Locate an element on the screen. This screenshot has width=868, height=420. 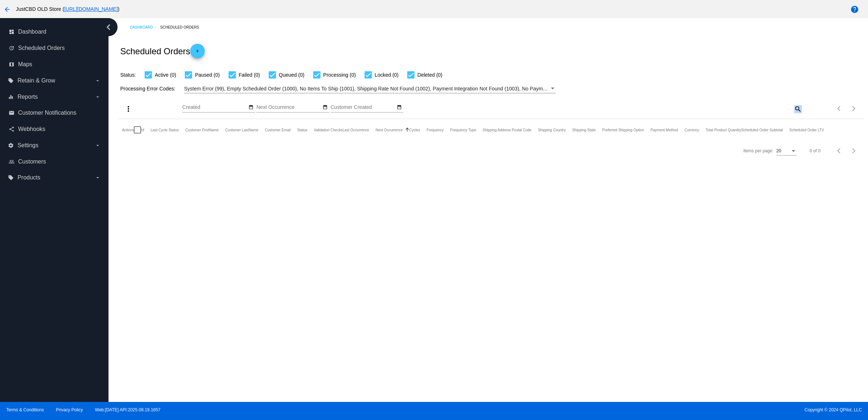
input: Customer Created is located at coordinates (363, 107).